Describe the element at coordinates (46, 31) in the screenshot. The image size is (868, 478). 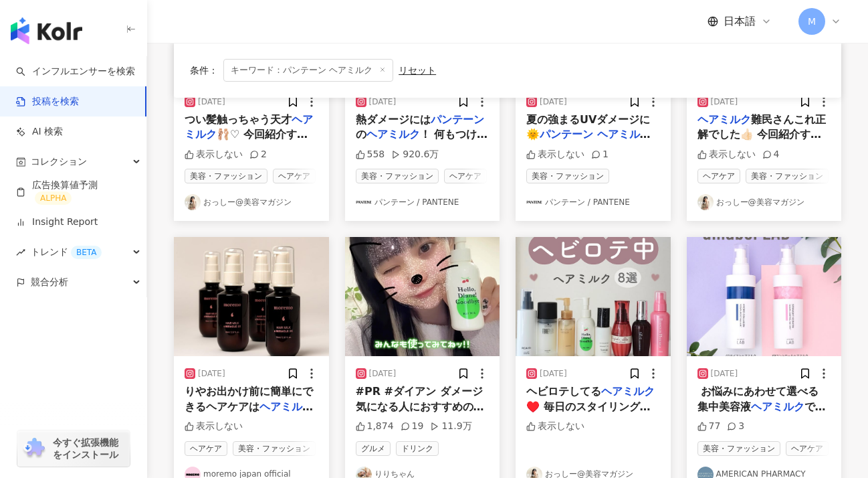
I see `img: logo` at that location.